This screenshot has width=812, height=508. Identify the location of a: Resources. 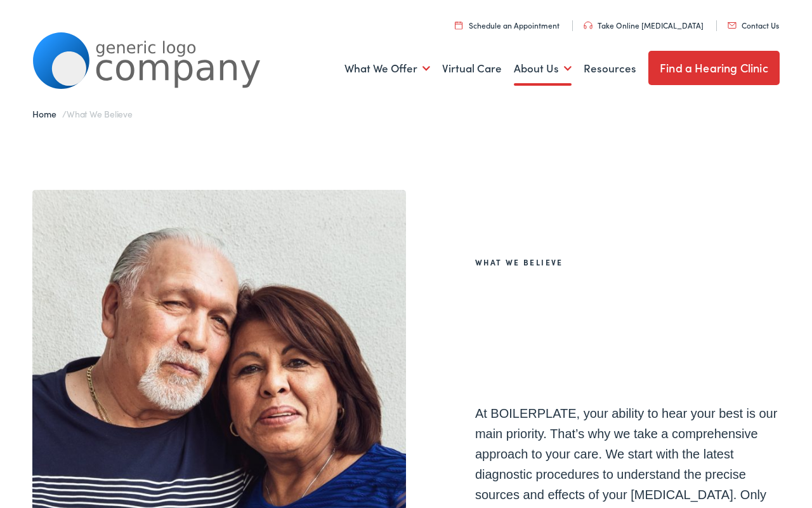
(610, 69).